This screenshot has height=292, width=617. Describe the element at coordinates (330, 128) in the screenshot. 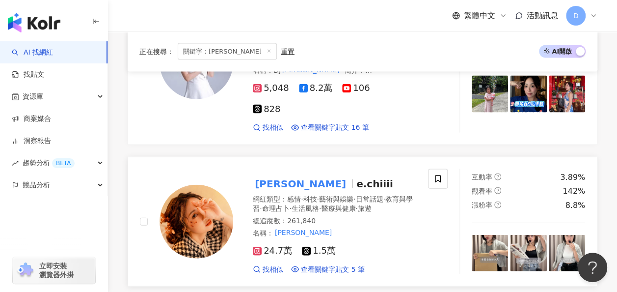

I see `a: 查看關鍵字貼文 16 筆` at that location.